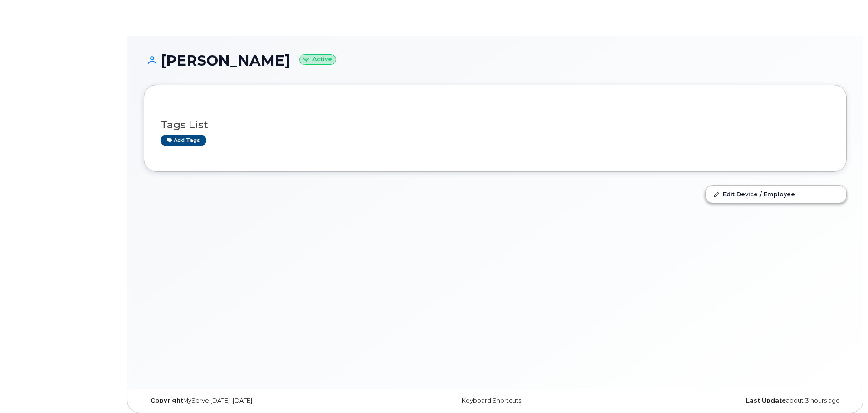 The height and width of the screenshot is (413, 868). What do you see at coordinates (318, 59) in the screenshot?
I see `small: Active` at bounding box center [318, 59].